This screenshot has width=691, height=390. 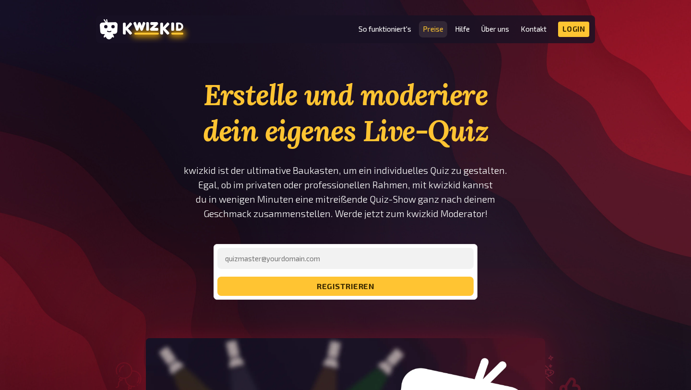 What do you see at coordinates (385, 29) in the screenshot?
I see `a: So funktioniert's` at bounding box center [385, 29].